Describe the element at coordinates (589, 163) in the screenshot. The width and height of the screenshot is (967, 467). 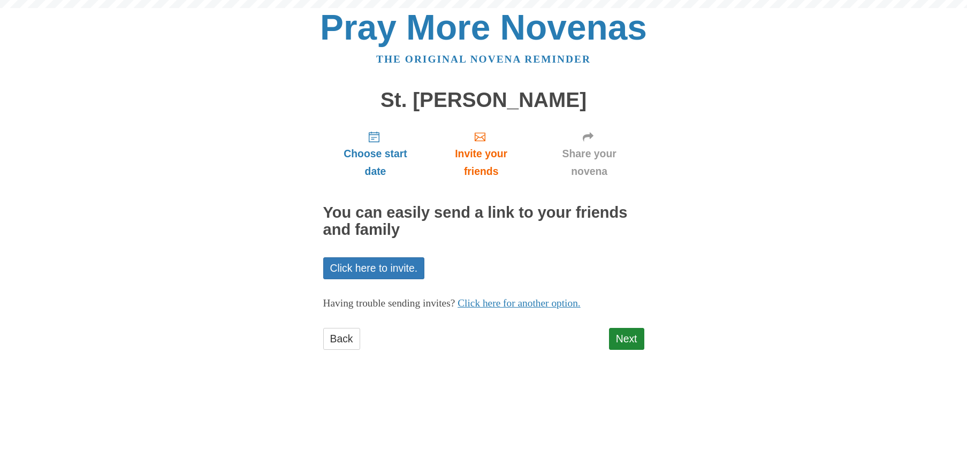
I see `span: Share your novena` at that location.